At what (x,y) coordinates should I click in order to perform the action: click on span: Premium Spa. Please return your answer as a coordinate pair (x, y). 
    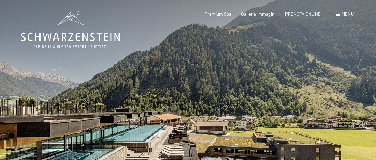
    Looking at the image, I should click on (218, 14).